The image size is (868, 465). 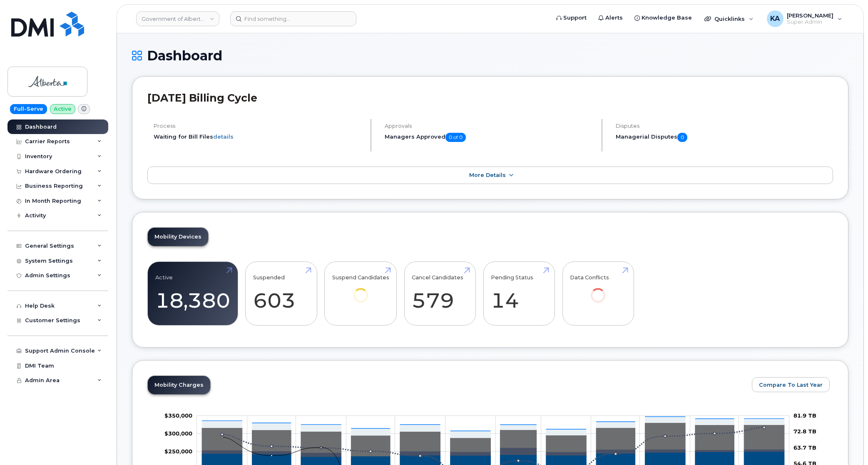 I want to click on a: Data Conflicts, so click(x=598, y=289).